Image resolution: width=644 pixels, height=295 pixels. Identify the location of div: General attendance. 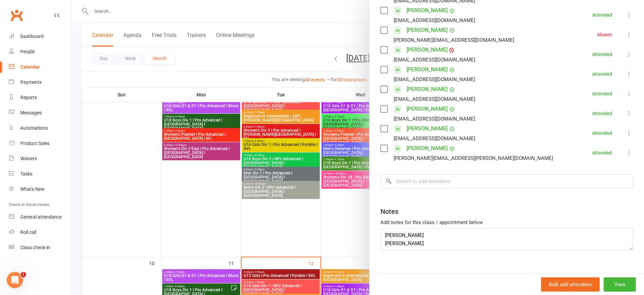
(41, 217).